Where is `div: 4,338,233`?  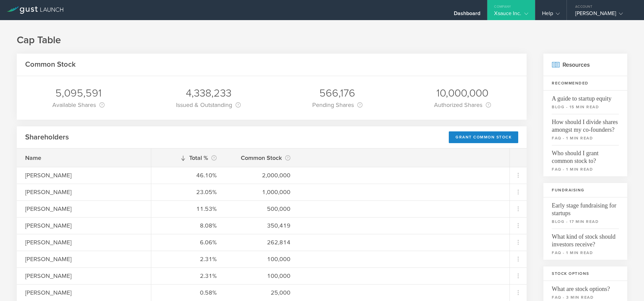 div: 4,338,233 is located at coordinates (208, 93).